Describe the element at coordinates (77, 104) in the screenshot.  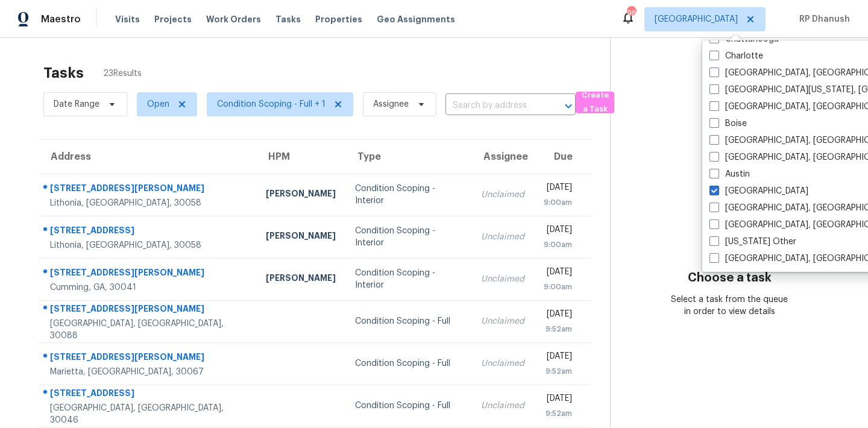
I see `span: Date Range` at that location.